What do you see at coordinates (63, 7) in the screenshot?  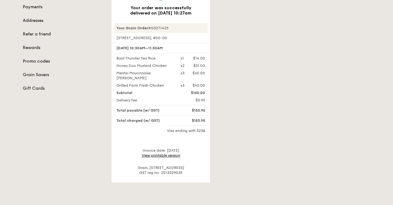 I see `a: Payments` at bounding box center [63, 7].